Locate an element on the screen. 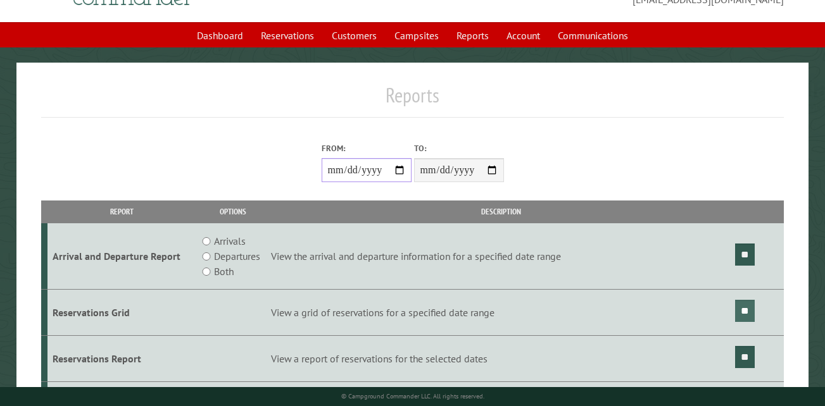  label: Both is located at coordinates (223, 272).